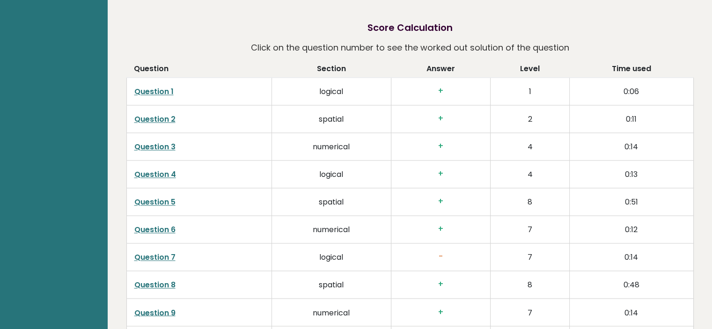  What do you see at coordinates (410, 48) in the screenshot?
I see `p: Click on the question number to see the worked out solution of the question` at bounding box center [410, 48].